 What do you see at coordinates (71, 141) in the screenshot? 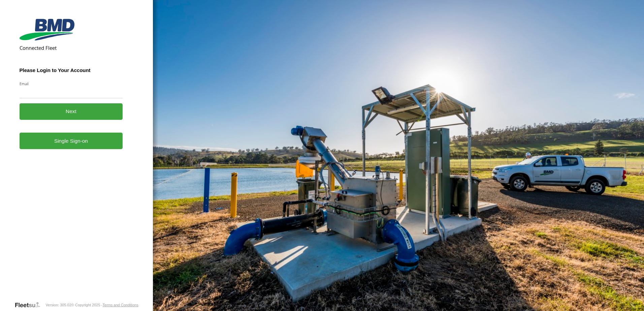
I see `a: Single Sign-on` at bounding box center [71, 141].